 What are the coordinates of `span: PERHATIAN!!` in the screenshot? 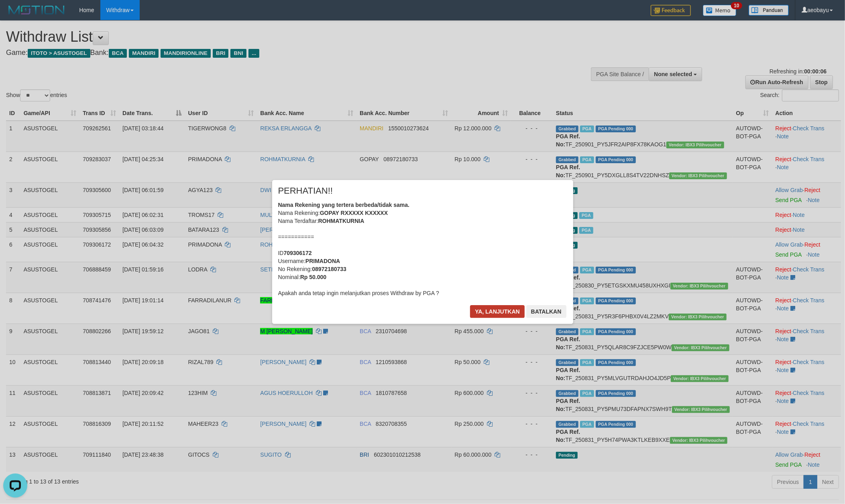 It's located at (305, 191).